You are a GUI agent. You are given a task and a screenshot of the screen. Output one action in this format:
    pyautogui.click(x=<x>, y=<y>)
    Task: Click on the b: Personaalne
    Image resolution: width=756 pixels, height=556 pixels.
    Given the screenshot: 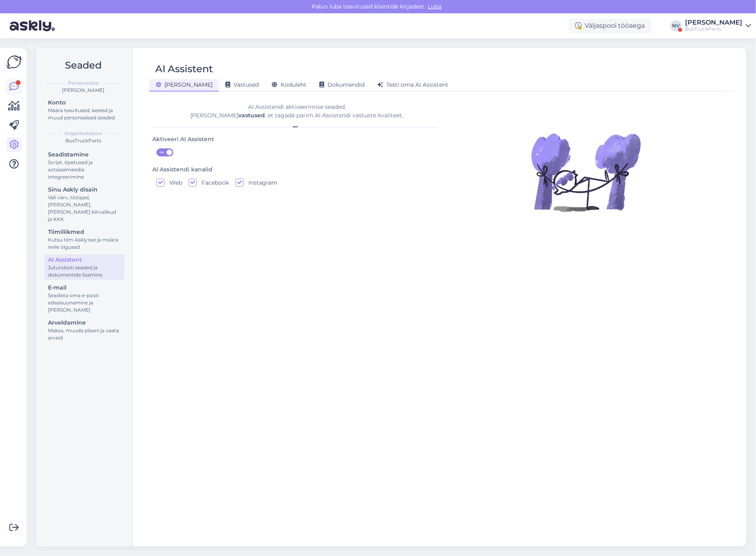 What is the action you would take?
    pyautogui.click(x=83, y=83)
    